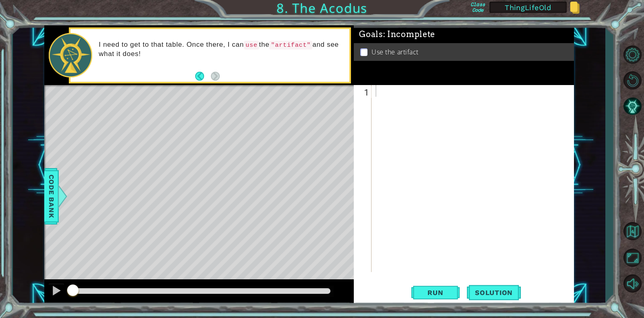  I want to click on button: Mute, so click(632, 283).